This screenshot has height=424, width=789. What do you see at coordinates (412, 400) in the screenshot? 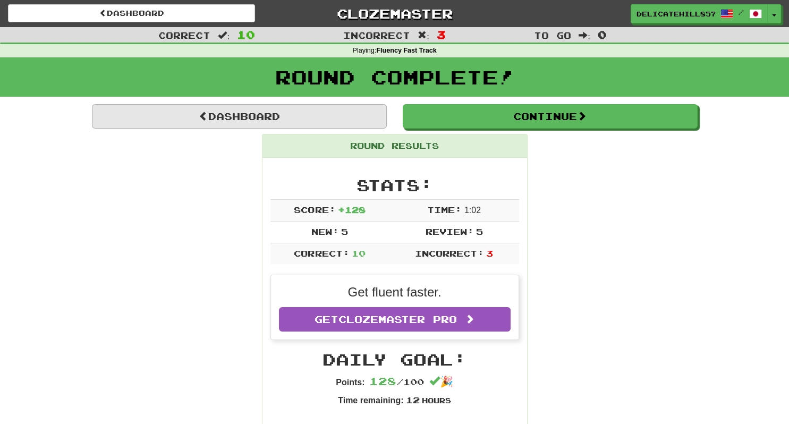
I see `span: 12` at bounding box center [412, 400].